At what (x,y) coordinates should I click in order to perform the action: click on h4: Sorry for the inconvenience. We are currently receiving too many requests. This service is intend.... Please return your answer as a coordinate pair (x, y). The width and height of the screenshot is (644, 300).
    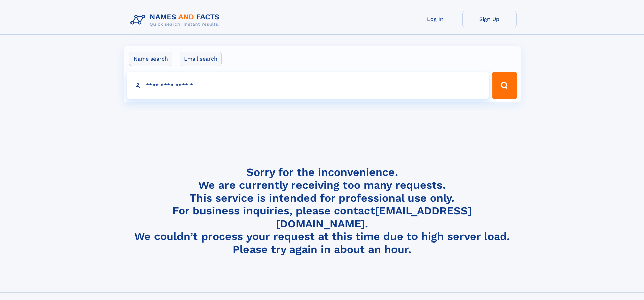
    Looking at the image, I should click on (322, 211).